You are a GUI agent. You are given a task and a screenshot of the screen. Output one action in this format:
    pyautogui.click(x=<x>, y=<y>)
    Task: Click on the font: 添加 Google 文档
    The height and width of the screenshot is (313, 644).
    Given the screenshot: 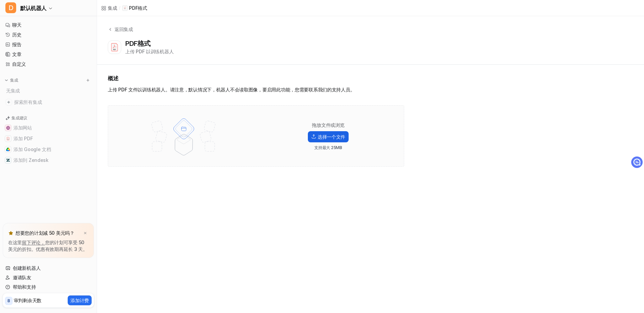 What is the action you would take?
    pyautogui.click(x=32, y=149)
    